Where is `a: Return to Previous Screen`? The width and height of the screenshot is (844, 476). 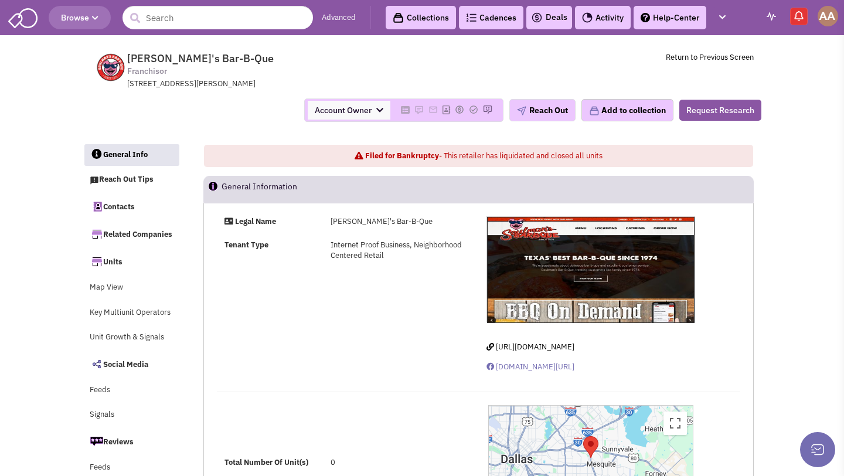 a: Return to Previous Screen is located at coordinates (710, 57).